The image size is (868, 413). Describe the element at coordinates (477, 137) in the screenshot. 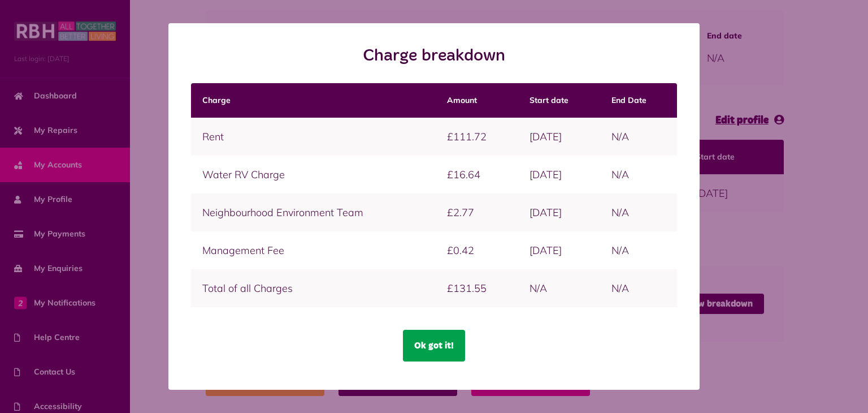

I see `td: £111.72` at that location.